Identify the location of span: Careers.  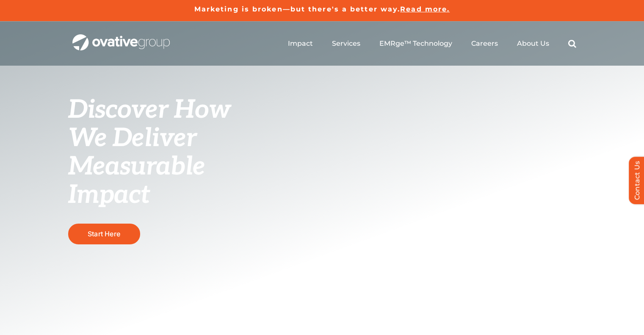
(484, 44).